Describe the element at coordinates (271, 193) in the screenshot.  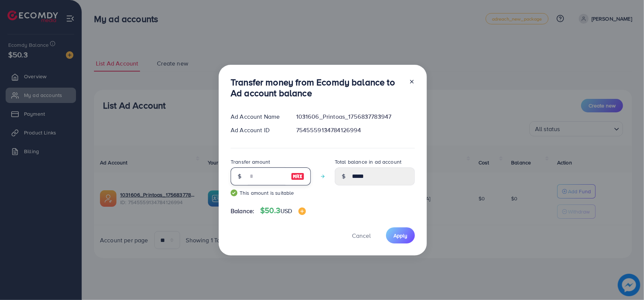
I see `small: This amount is suitable` at that location.